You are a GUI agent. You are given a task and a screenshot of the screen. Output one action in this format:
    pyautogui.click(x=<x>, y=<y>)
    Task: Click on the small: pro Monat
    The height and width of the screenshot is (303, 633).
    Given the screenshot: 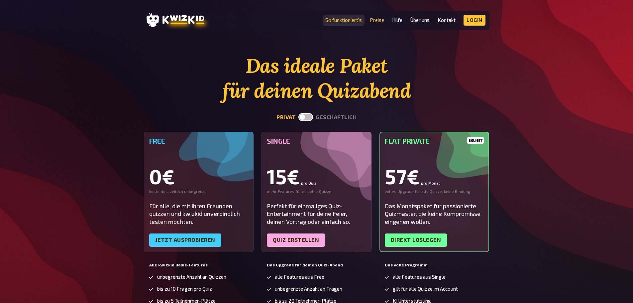 What is the action you would take?
    pyautogui.click(x=431, y=183)
    